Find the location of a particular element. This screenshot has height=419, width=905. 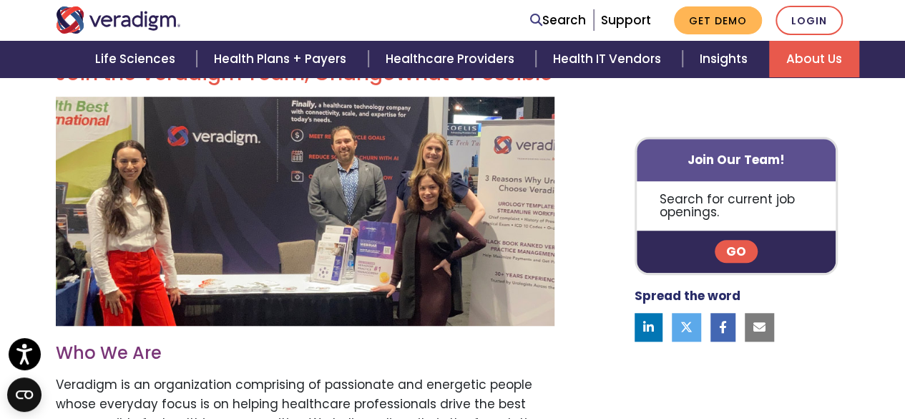

a: Veradigm logo is located at coordinates (118, 20).